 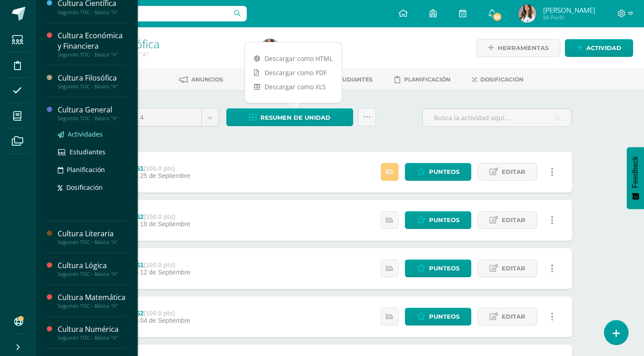 What do you see at coordinates (92, 297) in the screenshot?
I see `div: Cultura Matemática` at bounding box center [92, 297].